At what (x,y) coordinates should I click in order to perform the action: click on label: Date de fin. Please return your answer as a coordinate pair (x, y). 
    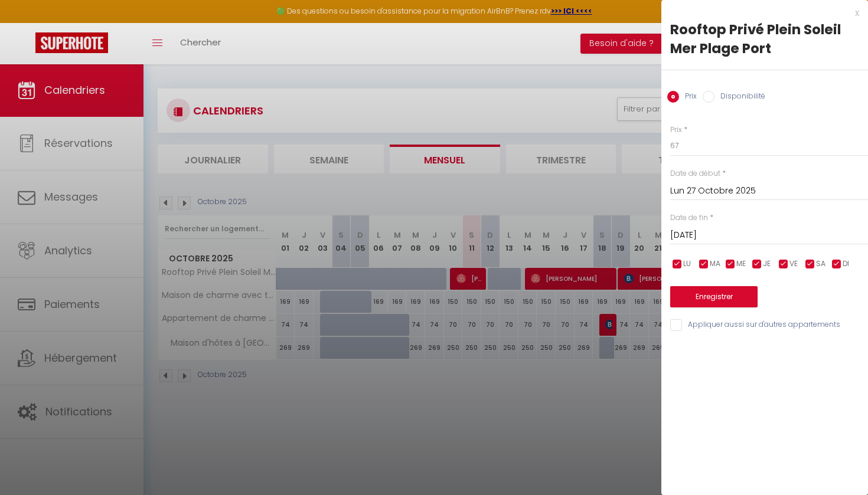
    Looking at the image, I should click on (689, 218).